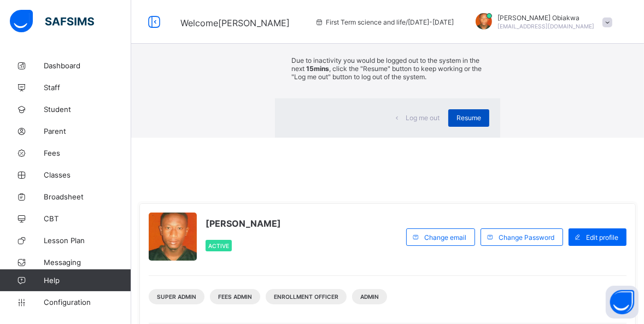 The width and height of the screenshot is (644, 324). What do you see at coordinates (87, 241) in the screenshot?
I see `span: Lesson Plan` at bounding box center [87, 241].